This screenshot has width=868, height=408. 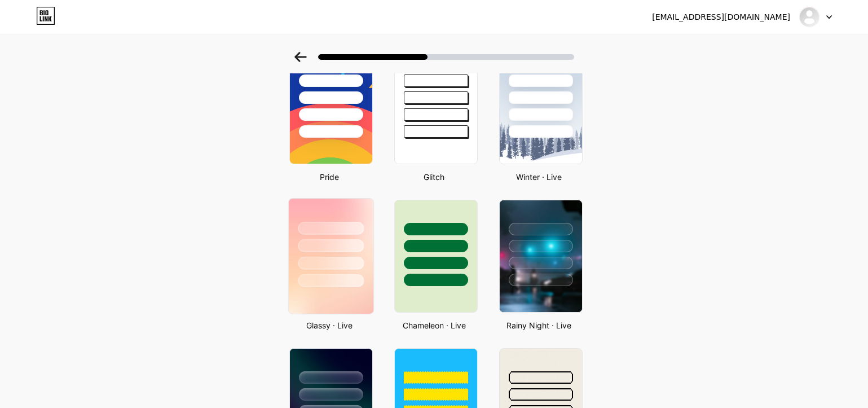 I want to click on div: Glassy · Live, so click(x=330, y=325).